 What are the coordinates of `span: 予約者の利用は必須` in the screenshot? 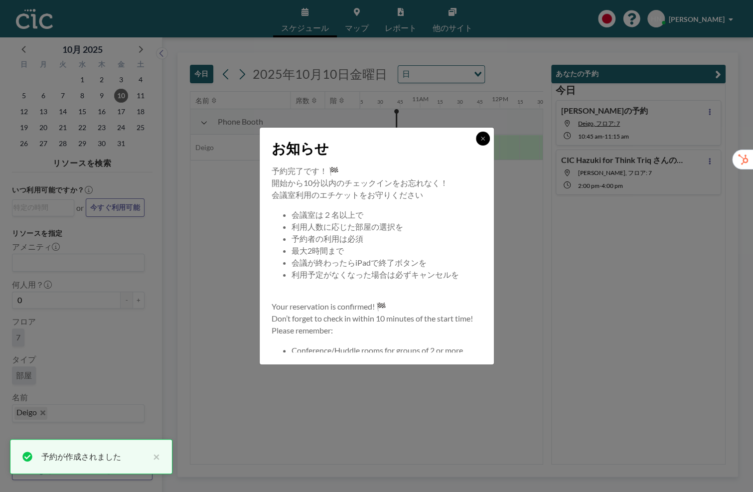 It's located at (327, 238).